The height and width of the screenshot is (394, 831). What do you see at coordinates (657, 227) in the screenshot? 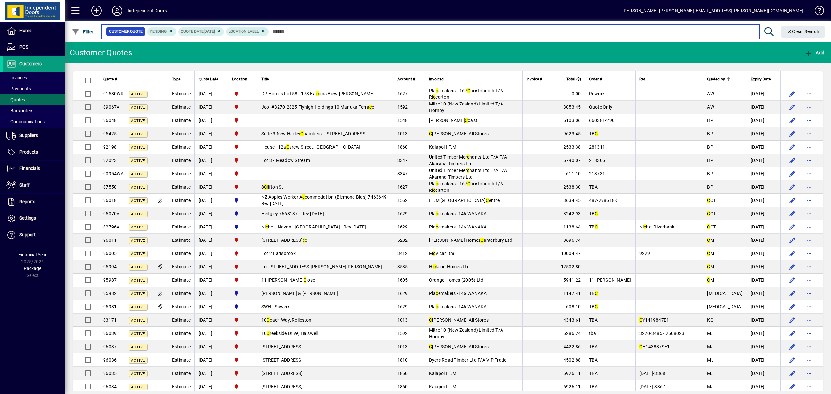
I see `span: Ni hol Riverbank` at bounding box center [657, 227].